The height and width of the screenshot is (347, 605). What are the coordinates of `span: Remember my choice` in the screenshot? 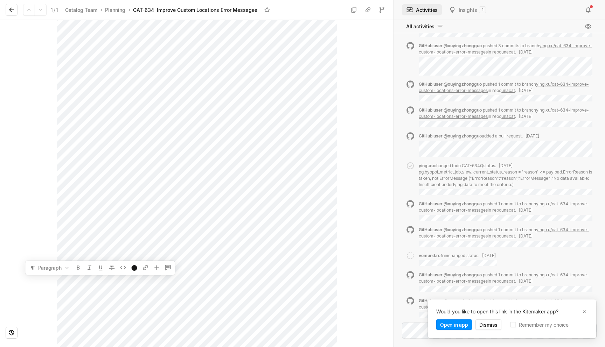 It's located at (543, 325).